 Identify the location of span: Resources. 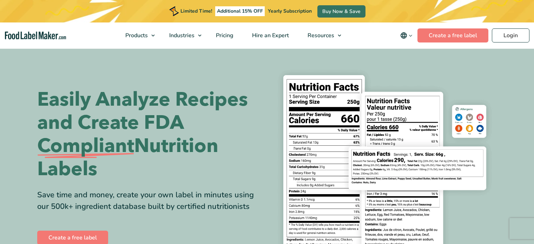
(320, 35).